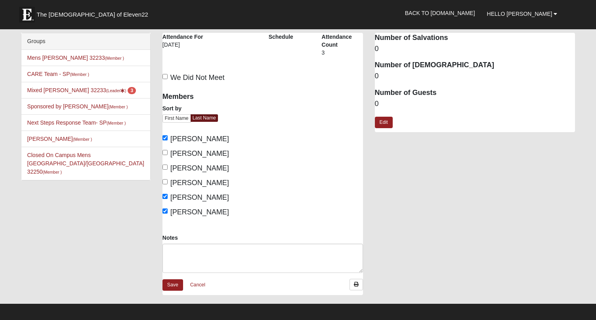 This screenshot has height=320, width=596. What do you see at coordinates (131, 91) in the screenshot?
I see `span: number of pending members` at bounding box center [131, 91].